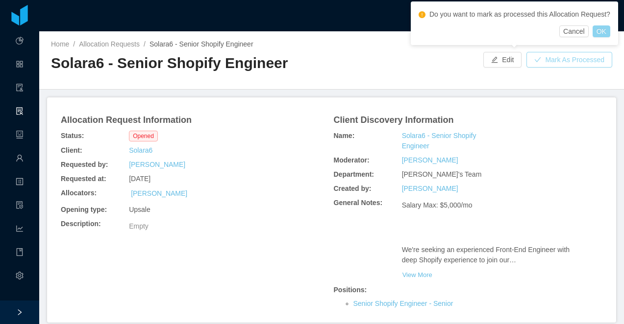 This screenshot has width=624, height=324. Describe the element at coordinates (140, 210) in the screenshot. I see `span: Upsale` at that location.